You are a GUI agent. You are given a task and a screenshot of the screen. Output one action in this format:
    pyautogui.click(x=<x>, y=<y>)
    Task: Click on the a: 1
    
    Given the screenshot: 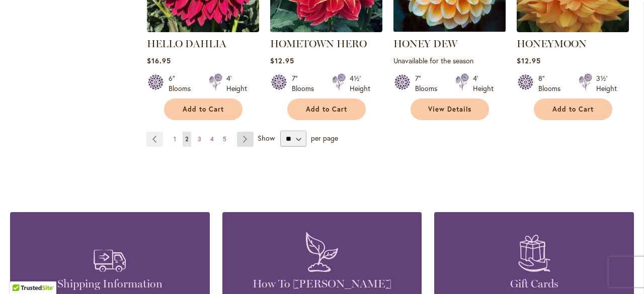 What is the action you would take?
    pyautogui.click(x=175, y=139)
    